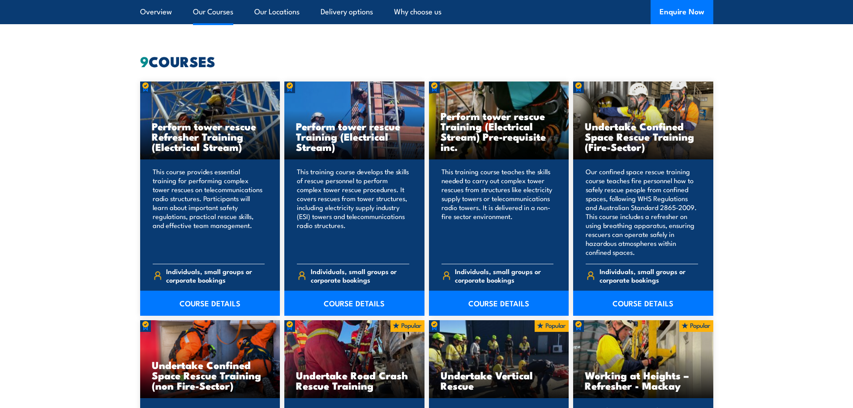 The image size is (853, 408). Describe the element at coordinates (498, 212) in the screenshot. I see `p: This training course teaches the skills needed to carry out complex tower rescues from structures...` at that location.